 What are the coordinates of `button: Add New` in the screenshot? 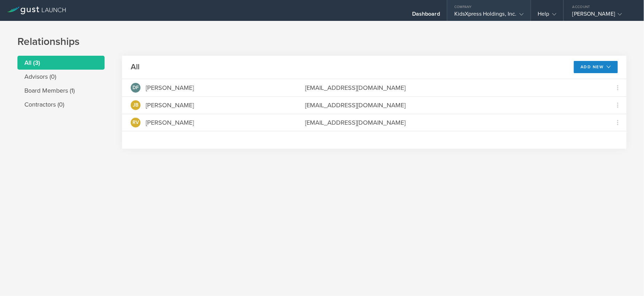 It's located at (596, 67).